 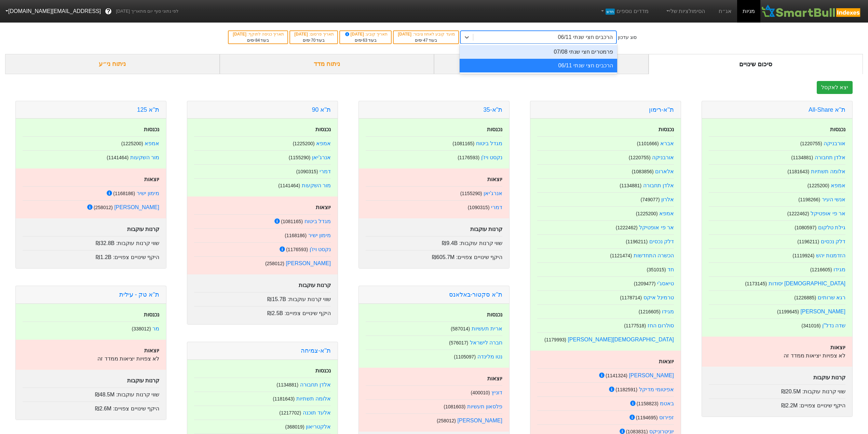 I want to click on a: אלרון, so click(x=667, y=199).